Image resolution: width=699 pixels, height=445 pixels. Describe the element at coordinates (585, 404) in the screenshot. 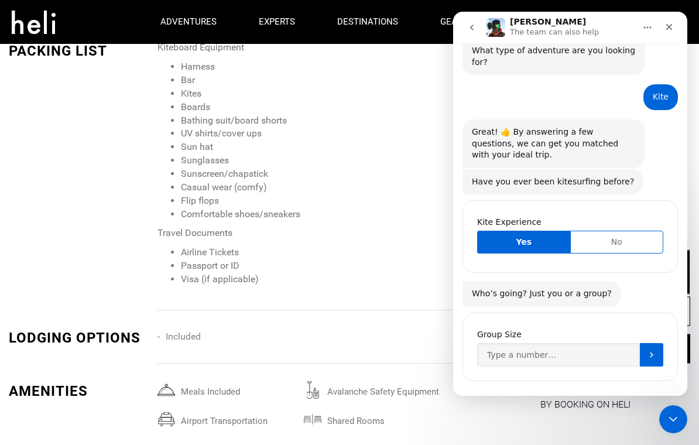

I see `p: BY BOOKING ON HELI` at that location.